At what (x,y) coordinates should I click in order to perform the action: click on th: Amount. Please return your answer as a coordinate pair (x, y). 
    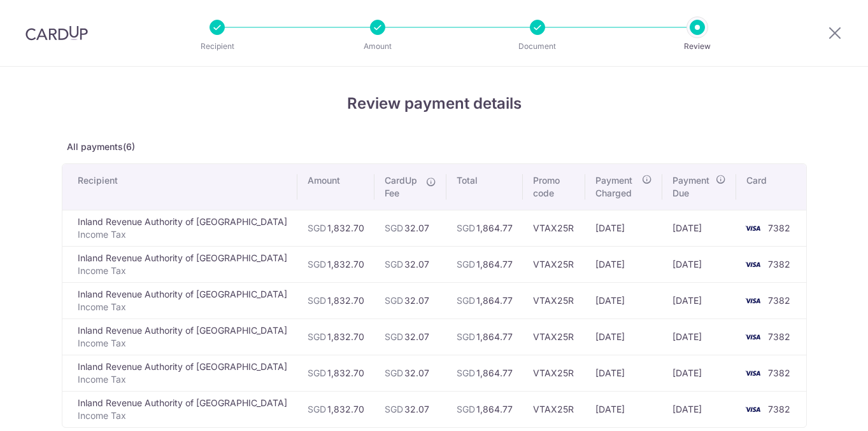
    Looking at the image, I should click on (336, 187).